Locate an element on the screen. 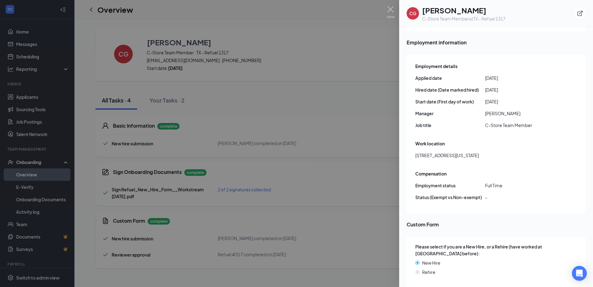  span: Start date (First day of work) is located at coordinates (450, 101).